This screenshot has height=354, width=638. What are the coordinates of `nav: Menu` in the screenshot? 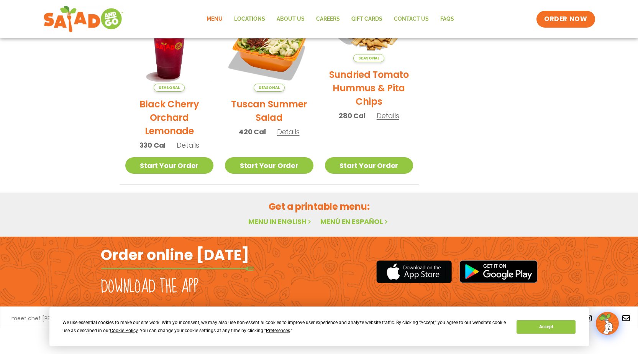 It's located at (330, 19).